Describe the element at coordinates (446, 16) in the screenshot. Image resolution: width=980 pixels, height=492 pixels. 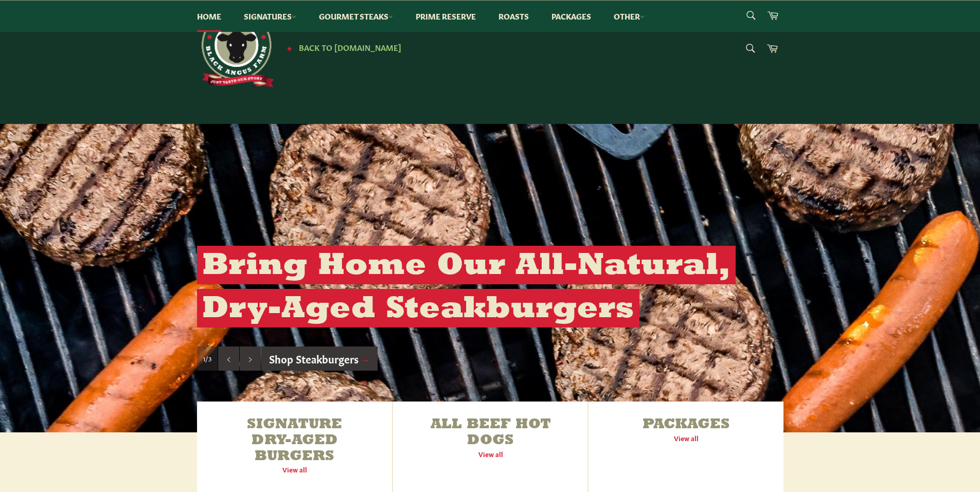
I see `a: Prime Reserve` at that location.